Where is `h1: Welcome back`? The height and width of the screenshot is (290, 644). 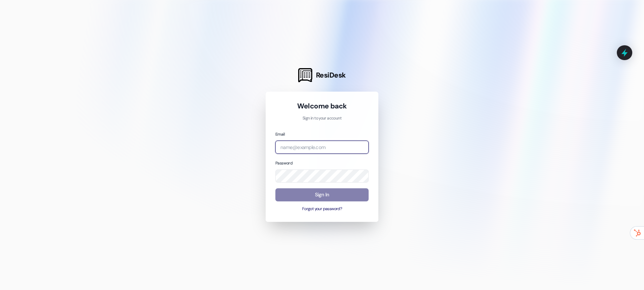
h1: Welcome back is located at coordinates (322, 106).